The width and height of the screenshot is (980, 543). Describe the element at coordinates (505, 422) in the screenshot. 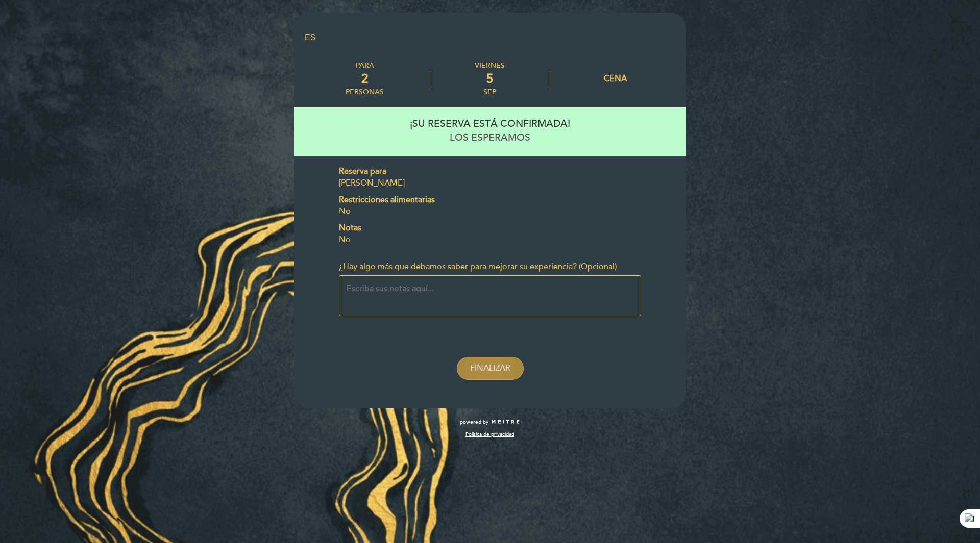

I see `img: MEITRE` at that location.